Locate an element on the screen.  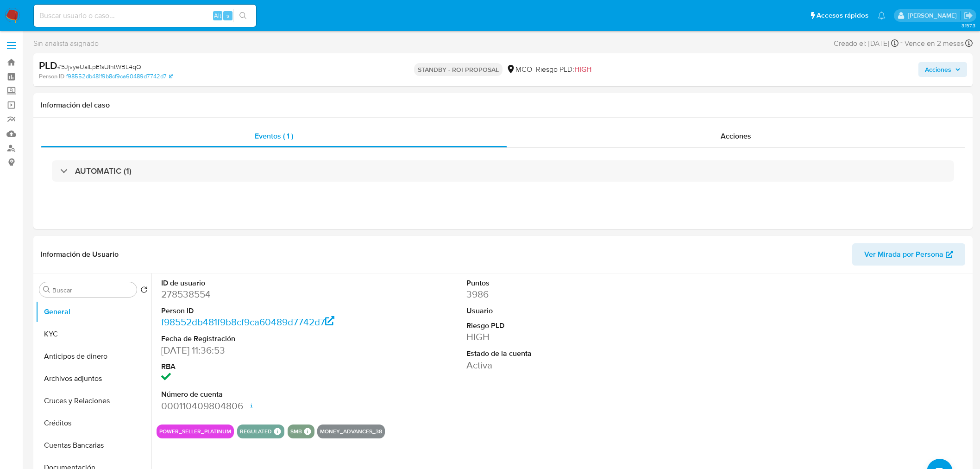
span: Eventos ( 1 ) is located at coordinates (274, 136).